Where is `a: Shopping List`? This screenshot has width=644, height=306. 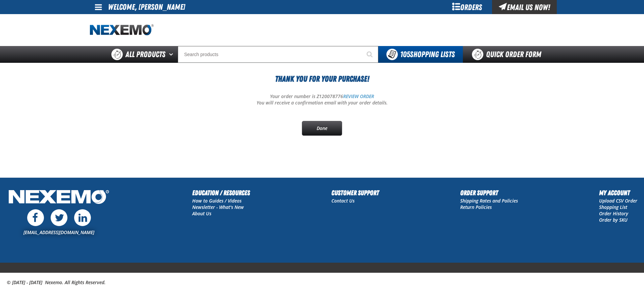
a: Shopping List is located at coordinates (614, 207).